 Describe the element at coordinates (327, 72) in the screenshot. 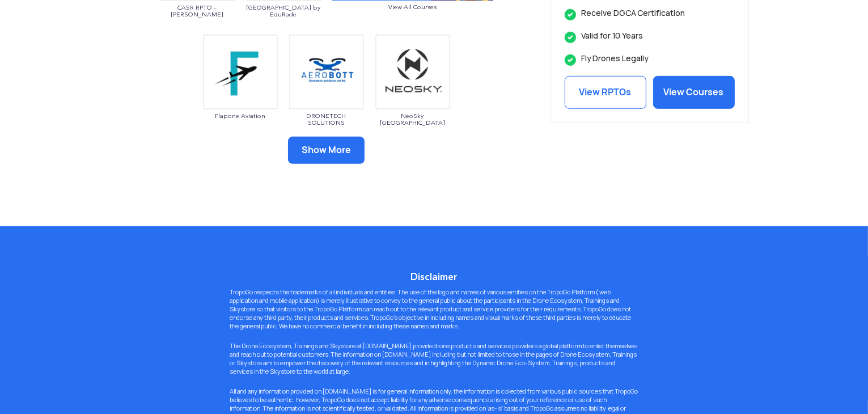

I see `img: bg_droneteech.png` at that location.